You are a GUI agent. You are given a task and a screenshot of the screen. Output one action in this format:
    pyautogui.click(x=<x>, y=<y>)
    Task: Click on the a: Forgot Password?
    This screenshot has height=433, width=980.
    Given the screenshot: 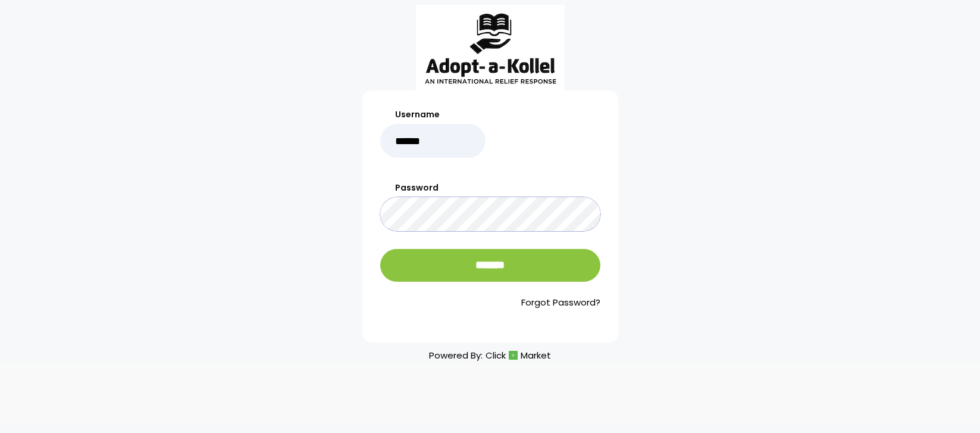 What is the action you would take?
    pyautogui.click(x=491, y=302)
    